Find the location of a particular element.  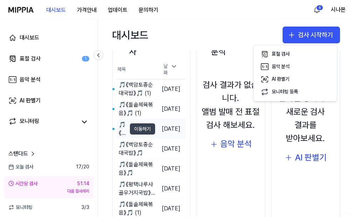

a: 모니터링 is located at coordinates (42, 122).